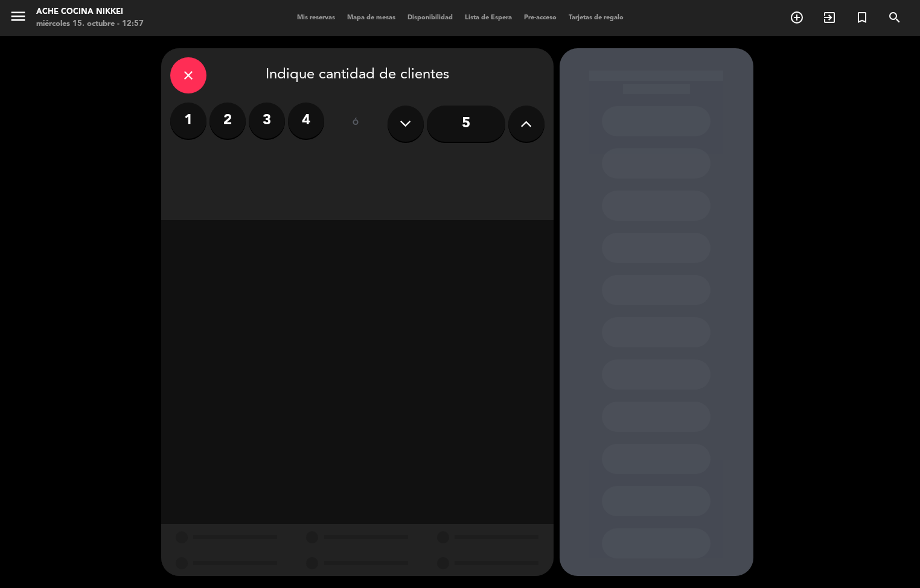  What do you see at coordinates (90, 24) in the screenshot?
I see `div: miércoles 15. octubre - 12:57` at bounding box center [90, 24].